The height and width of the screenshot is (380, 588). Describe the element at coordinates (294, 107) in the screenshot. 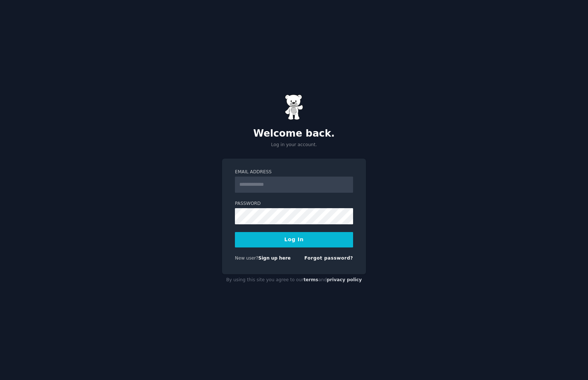

I see `img: Gummy Bear` at that location.